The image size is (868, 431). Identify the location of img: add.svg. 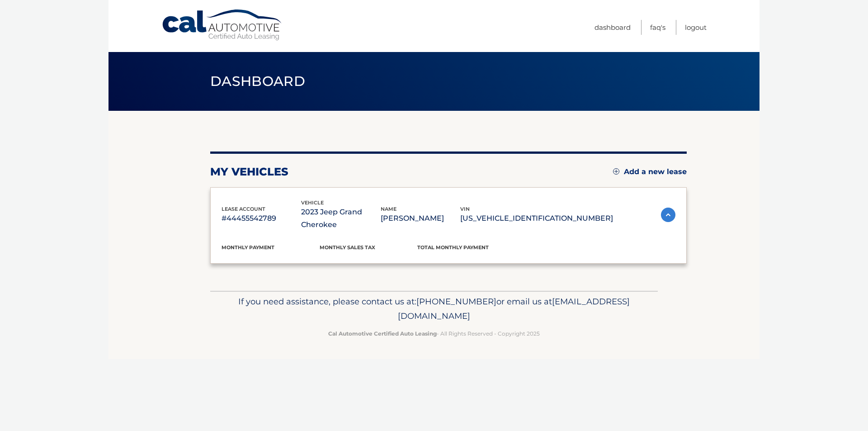
(616, 171).